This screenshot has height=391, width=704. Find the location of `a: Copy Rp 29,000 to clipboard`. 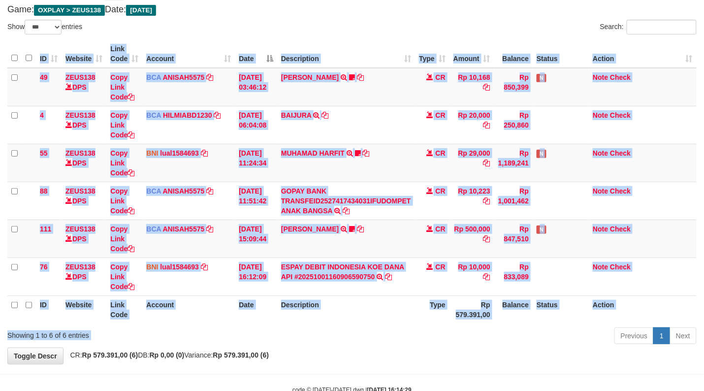

a: Copy Rp 29,000 to clipboard is located at coordinates (487, 163).